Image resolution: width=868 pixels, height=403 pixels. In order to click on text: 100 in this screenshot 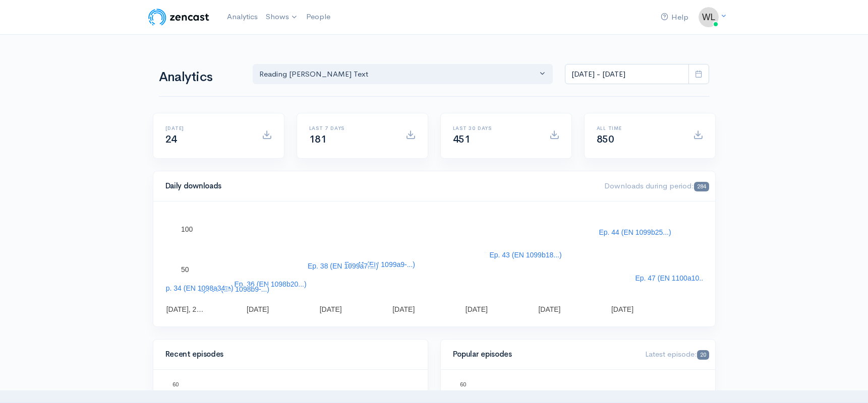, I will do `click(187, 229)`.